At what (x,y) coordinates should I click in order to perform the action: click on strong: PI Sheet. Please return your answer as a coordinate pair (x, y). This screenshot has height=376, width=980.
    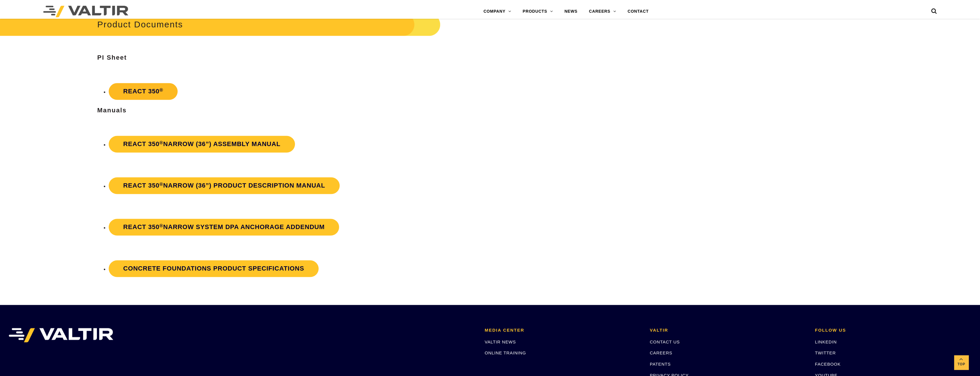
    Looking at the image, I should click on (112, 57).